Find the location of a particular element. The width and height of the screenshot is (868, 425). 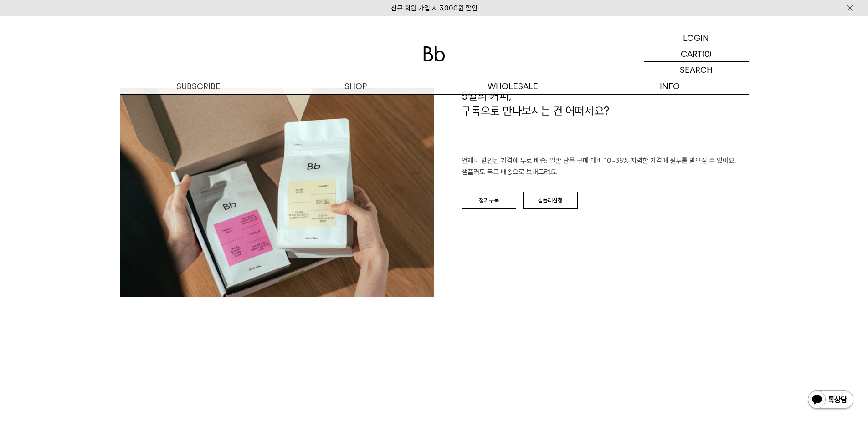

p: WHOLESALE is located at coordinates (512, 86).